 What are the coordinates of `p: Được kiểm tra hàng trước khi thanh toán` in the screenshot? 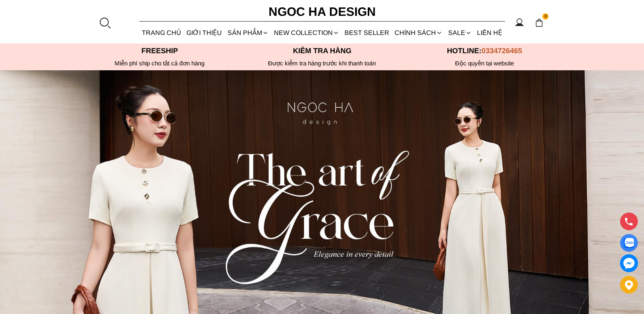 It's located at (322, 63).